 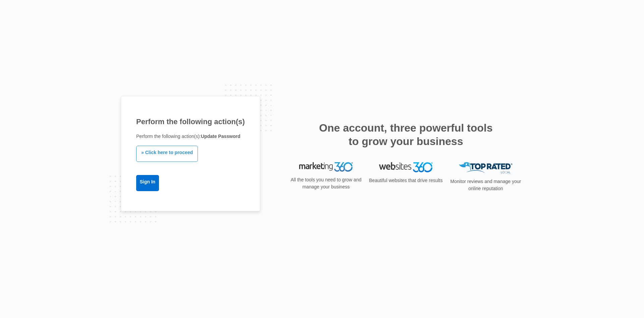 What do you see at coordinates (220, 136) in the screenshot?
I see `b: Update Password` at bounding box center [220, 136].